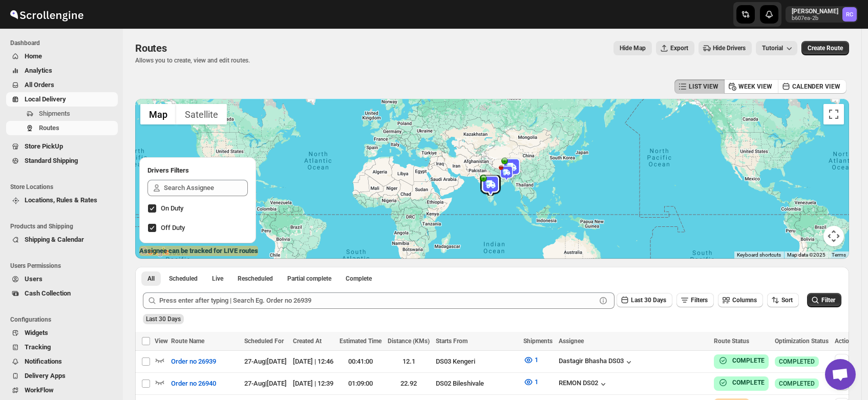 This screenshot has height=400, width=868. I want to click on span: Products and Shipping, so click(64, 226).